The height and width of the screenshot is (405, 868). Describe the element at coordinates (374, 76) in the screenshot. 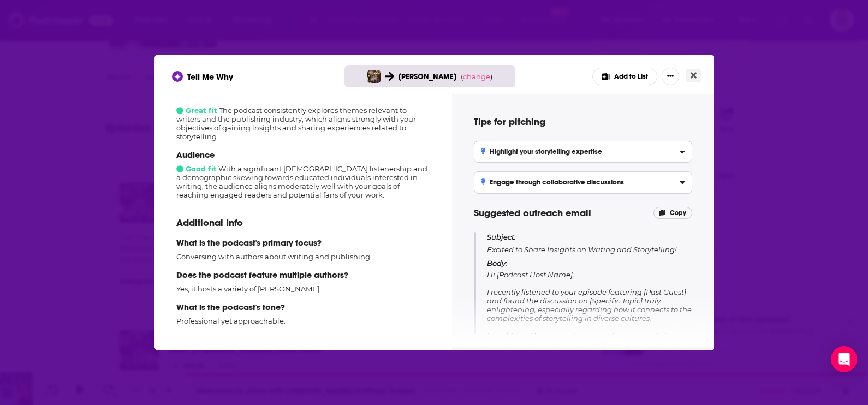

I see `a: A Writer's Day` at that location.